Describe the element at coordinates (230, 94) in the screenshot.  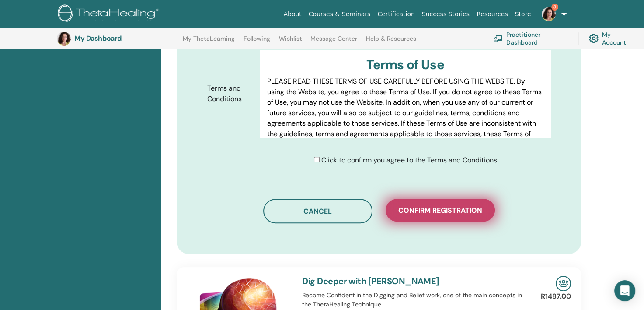
I see `label: Terms and Conditions` at that location.